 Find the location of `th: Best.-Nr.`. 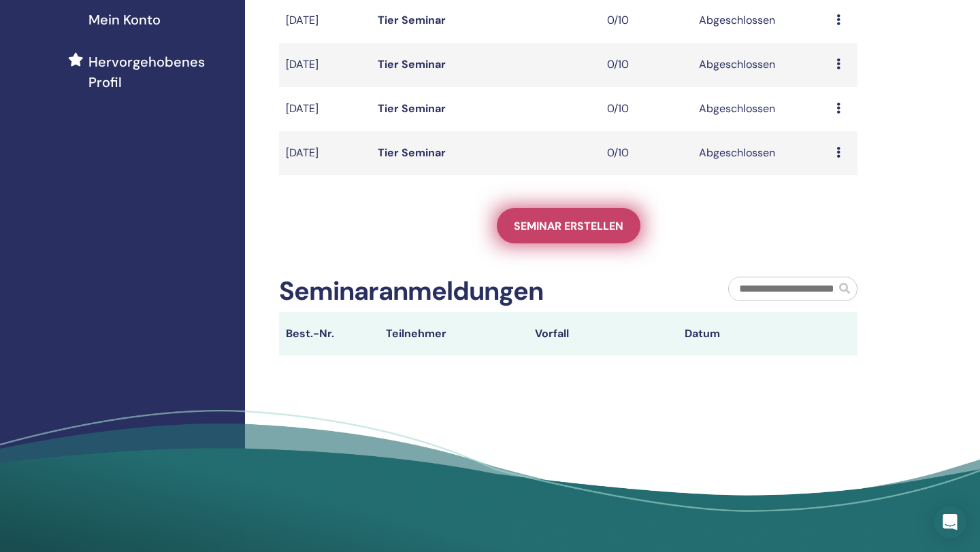

th: Best.-Nr. is located at coordinates (329, 334).